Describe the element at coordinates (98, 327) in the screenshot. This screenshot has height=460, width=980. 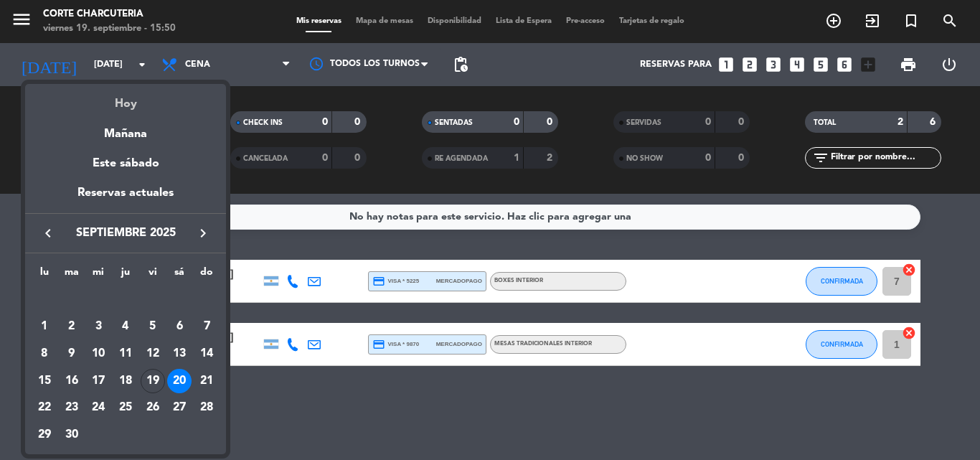
I see `td: 3 de septiembre de 2025` at that location.